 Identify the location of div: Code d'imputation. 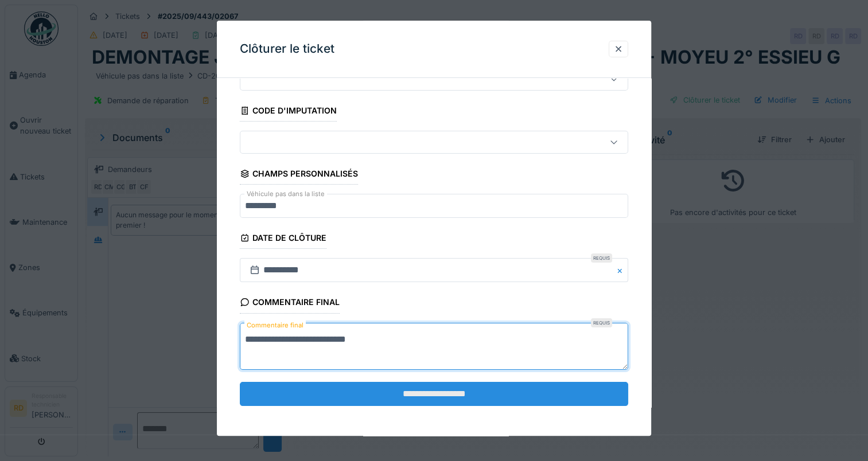
(288, 112).